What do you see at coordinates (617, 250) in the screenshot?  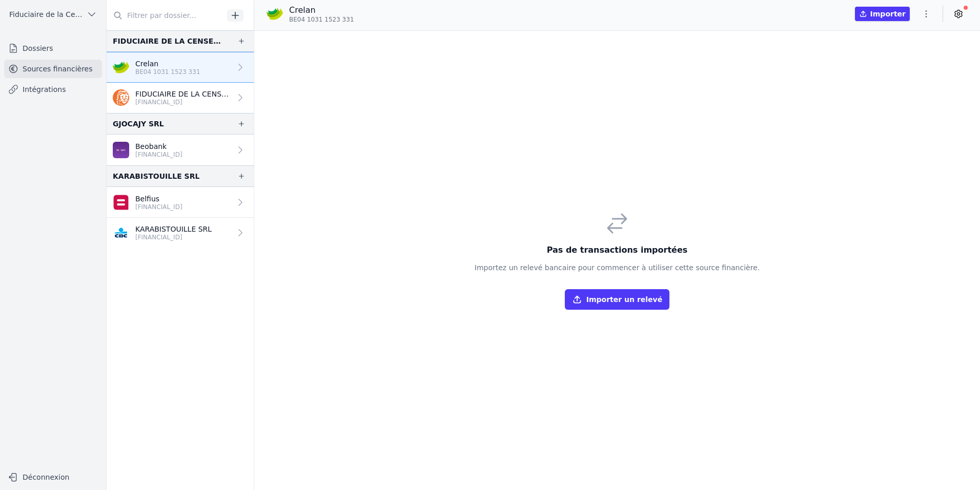 I see `h3: Pas de transactions importées` at bounding box center [617, 250].